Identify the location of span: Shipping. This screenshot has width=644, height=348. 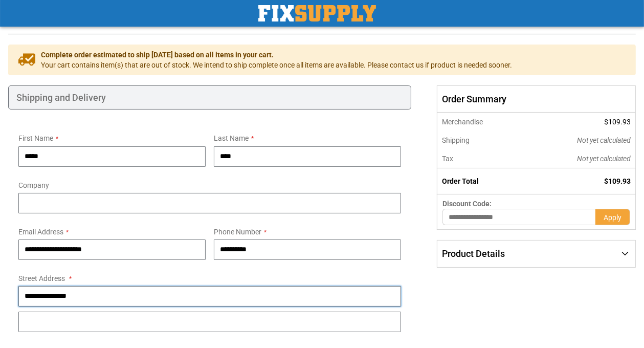
(456, 140).